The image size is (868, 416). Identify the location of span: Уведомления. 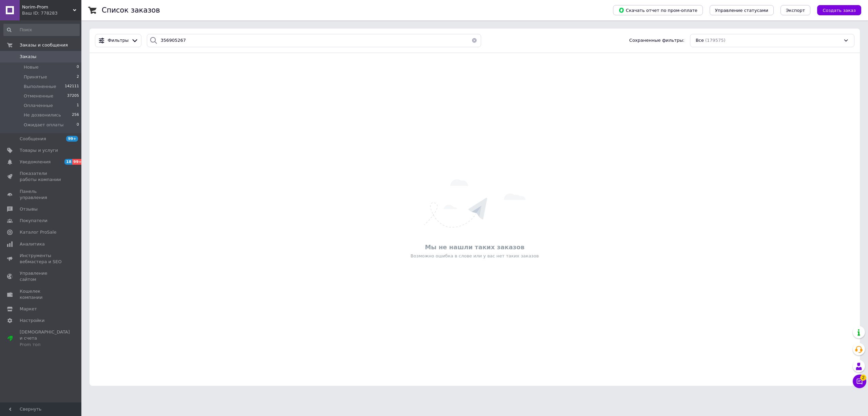
(35, 162).